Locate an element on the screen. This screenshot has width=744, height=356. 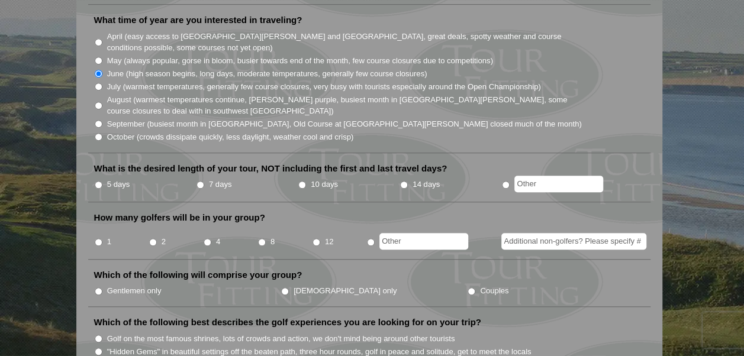
input: Additional non-golfers? Please specify # is located at coordinates (573, 241).